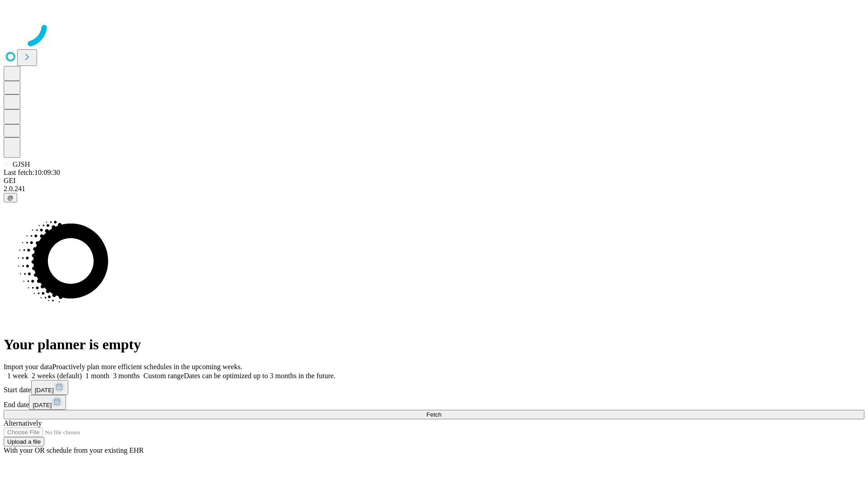 Image resolution: width=868 pixels, height=488 pixels. I want to click on span: GJSH, so click(22, 164).